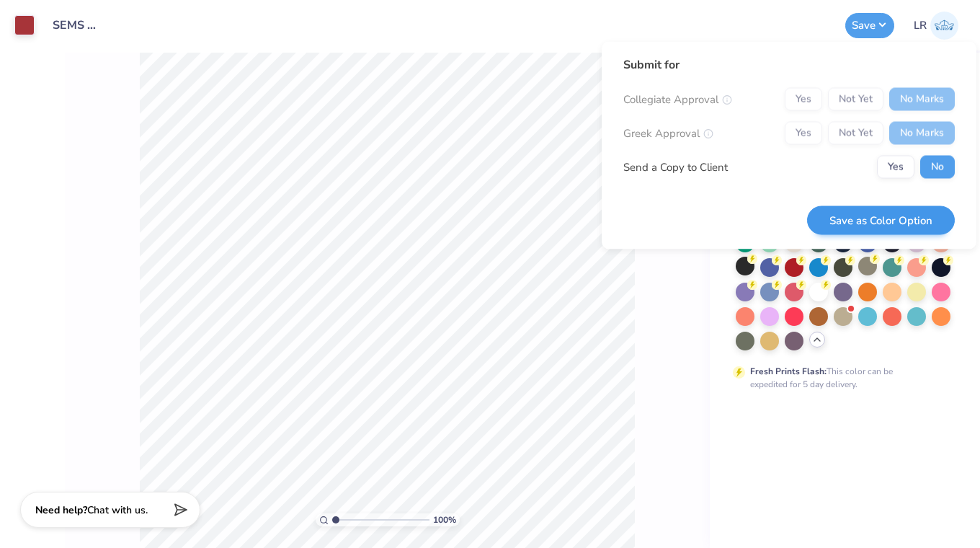 This screenshot has width=980, height=548. I want to click on a: LR, so click(936, 26).